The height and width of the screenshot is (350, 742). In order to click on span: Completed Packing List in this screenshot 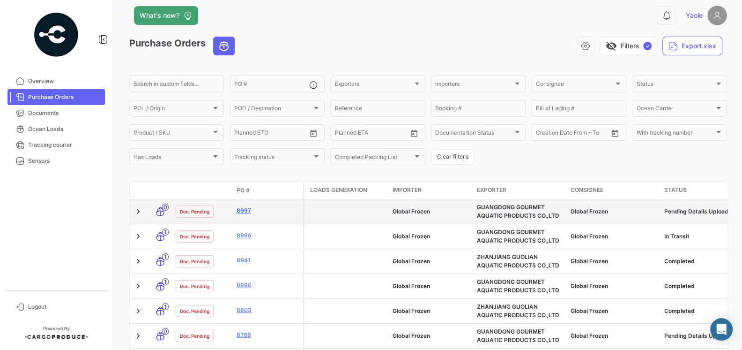, I will do `click(374, 158)`.